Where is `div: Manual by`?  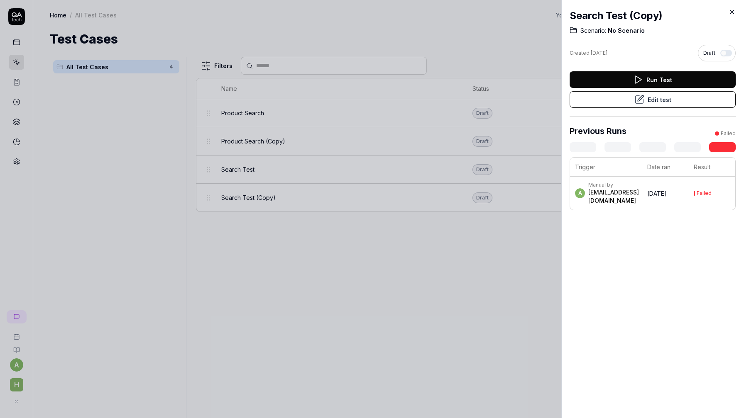 div: Manual by is located at coordinates (613, 185).